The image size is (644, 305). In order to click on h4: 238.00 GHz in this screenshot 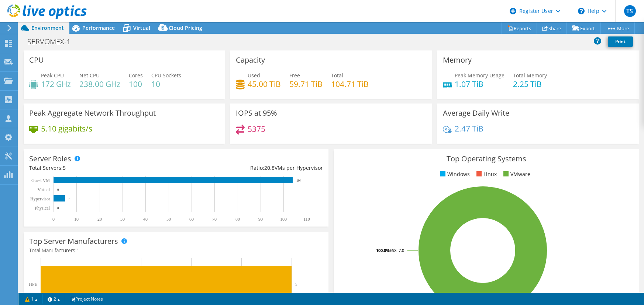, I will do `click(100, 84)`.